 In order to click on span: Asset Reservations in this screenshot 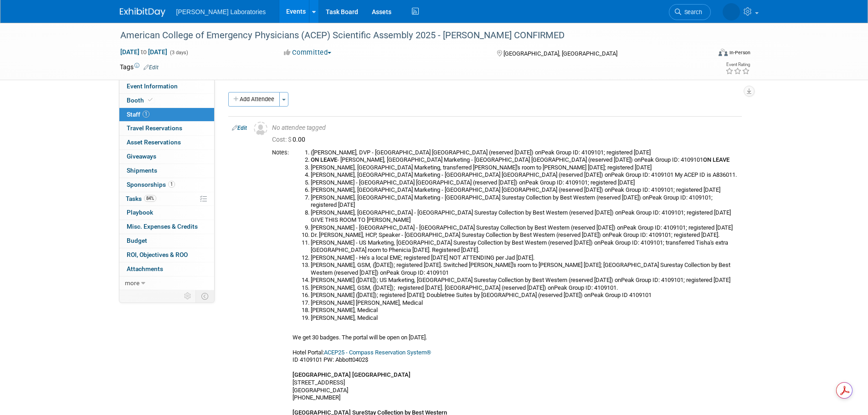, I will do `click(154, 143)`.